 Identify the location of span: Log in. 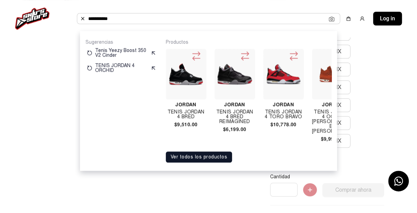
(388, 19).